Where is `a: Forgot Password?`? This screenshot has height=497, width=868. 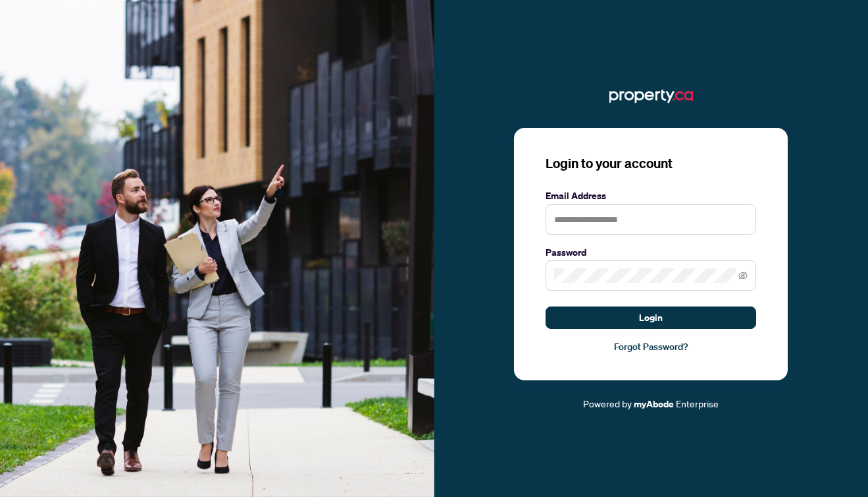
a: Forgot Password? is located at coordinates (651, 346).